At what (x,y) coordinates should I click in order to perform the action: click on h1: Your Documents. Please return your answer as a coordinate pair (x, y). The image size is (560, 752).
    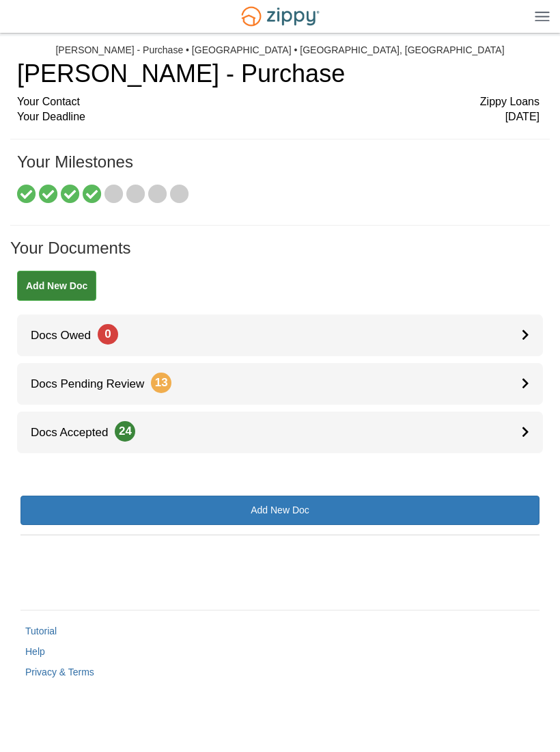
    Looking at the image, I should click on (280, 255).